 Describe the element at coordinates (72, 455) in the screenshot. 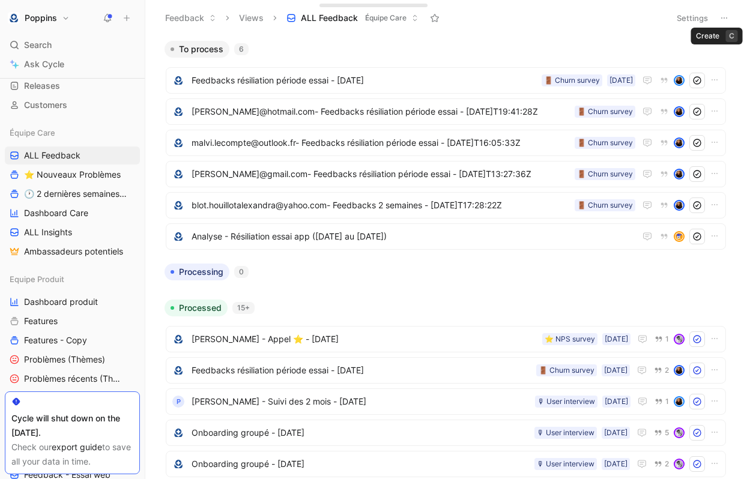

I see `div: Check our to save all your data in time.` at that location.